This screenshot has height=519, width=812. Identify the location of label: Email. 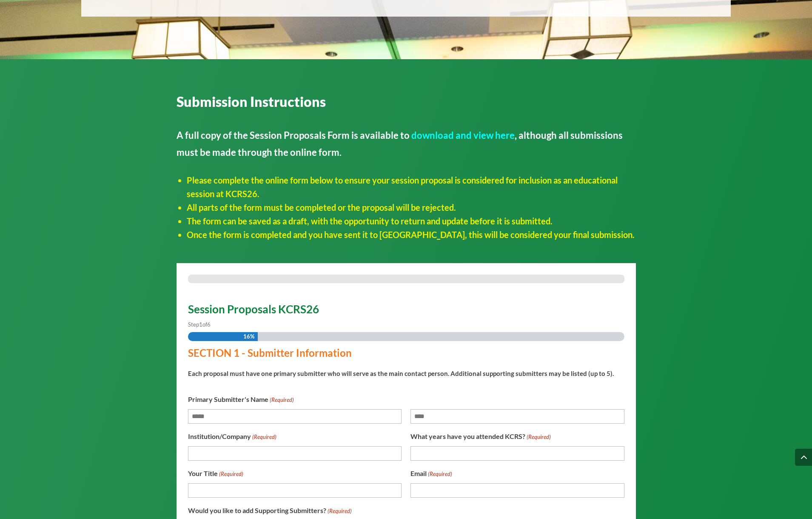
(432, 473).